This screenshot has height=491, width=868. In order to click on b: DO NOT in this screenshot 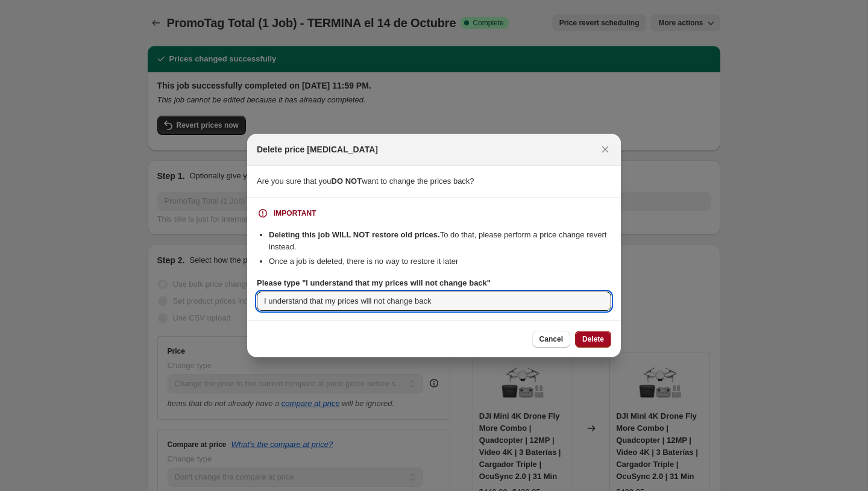, I will do `click(346, 181)`.